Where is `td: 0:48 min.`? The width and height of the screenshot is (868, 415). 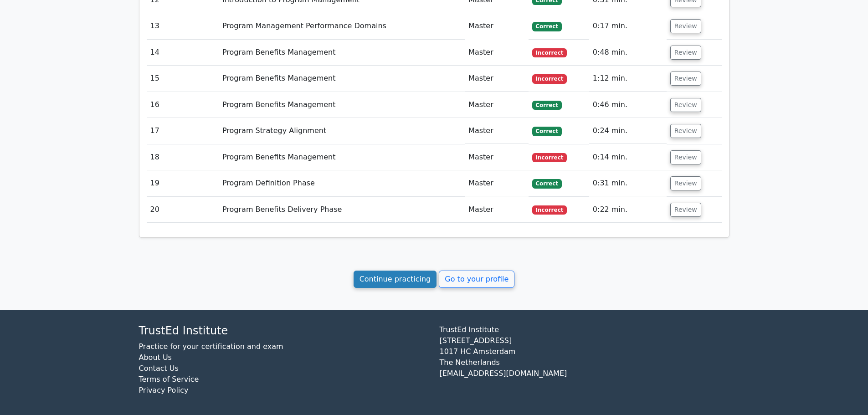 td: 0:48 min. is located at coordinates (628, 52).